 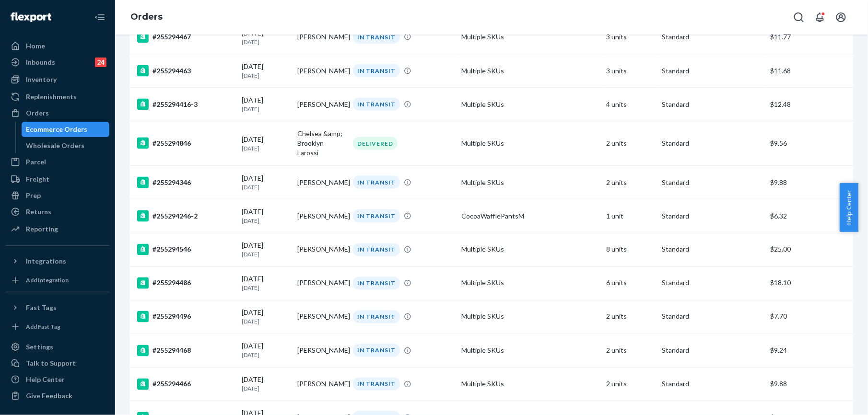 I want to click on div: CocoaWafflePantsM, so click(x=531, y=216).